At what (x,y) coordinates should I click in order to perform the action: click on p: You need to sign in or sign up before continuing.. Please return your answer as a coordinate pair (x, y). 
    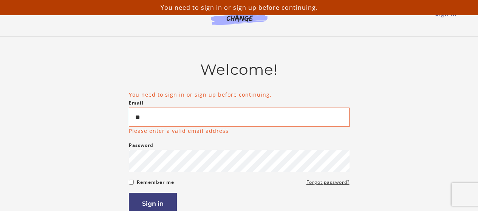
    Looking at the image, I should click on (239, 8).